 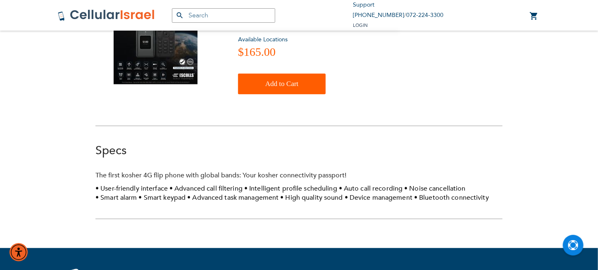 What do you see at coordinates (263, 39) in the screenshot?
I see `a: Available Locations` at bounding box center [263, 39].